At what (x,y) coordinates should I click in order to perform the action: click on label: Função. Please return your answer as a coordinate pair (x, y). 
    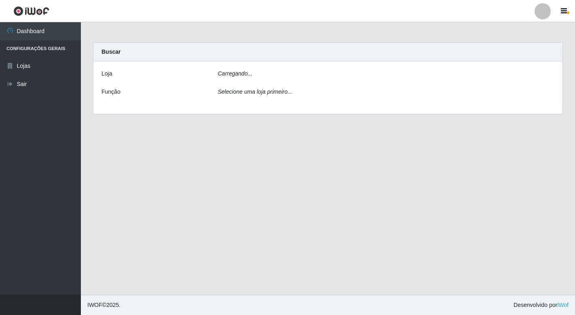
    Looking at the image, I should click on (111, 92).